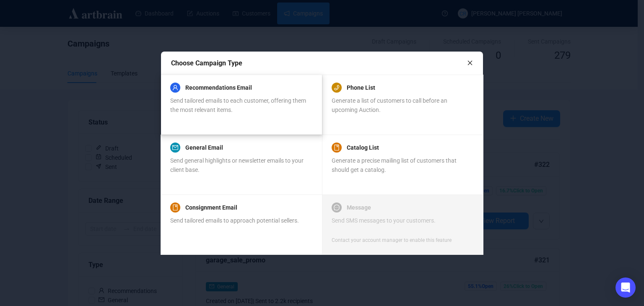  Describe the element at coordinates (394, 165) in the screenshot. I see `span: Generate a precise mailing list of customers that should get a catalog.` at that location.